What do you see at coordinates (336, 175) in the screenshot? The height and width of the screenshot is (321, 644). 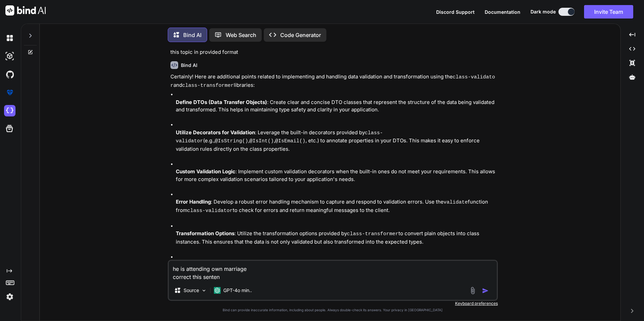 I see `p: : Implement custom validation decorators when the built-in ones do not meet your requirements. Th...` at bounding box center [336, 175].